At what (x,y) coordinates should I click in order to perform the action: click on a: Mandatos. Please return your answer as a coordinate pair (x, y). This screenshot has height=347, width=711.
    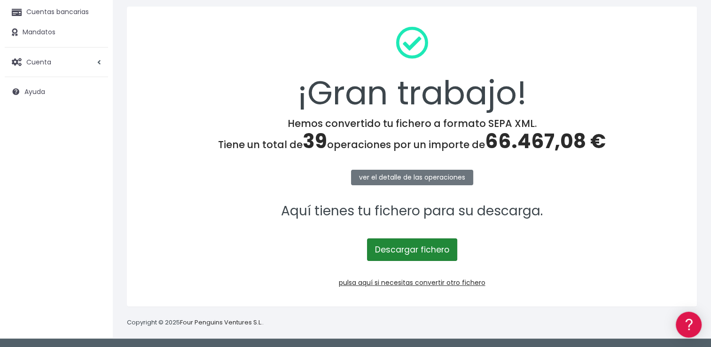
    Looking at the image, I should click on (56, 32).